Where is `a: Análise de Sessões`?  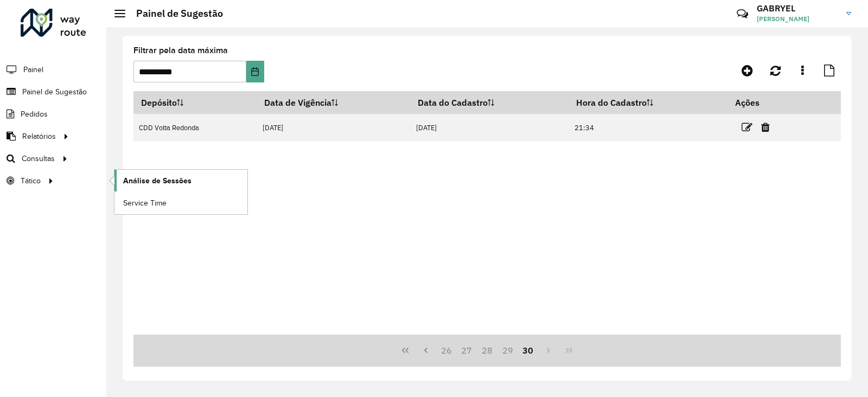 a: Análise de Sessões is located at coordinates (181, 181).